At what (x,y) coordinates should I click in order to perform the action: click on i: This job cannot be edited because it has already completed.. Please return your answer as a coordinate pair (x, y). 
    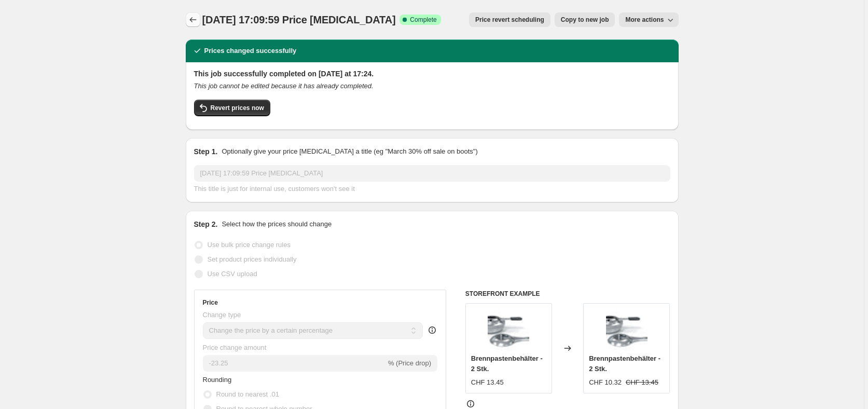
    Looking at the image, I should click on (284, 85).